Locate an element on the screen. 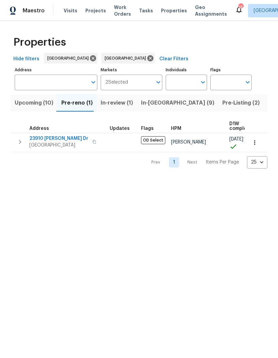 The image size is (278, 358). span: Geo Assignments is located at coordinates (211, 11).